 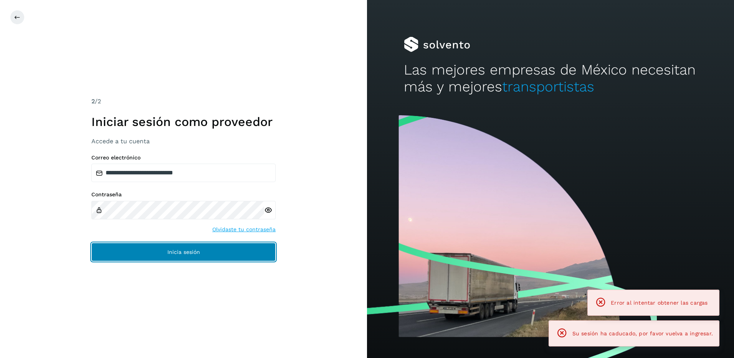 I want to click on h2: Las mejores empresas de México necesitan más y mejores, so click(x=551, y=78).